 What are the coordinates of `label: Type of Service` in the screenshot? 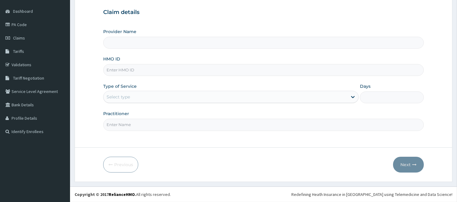 It's located at (120, 86).